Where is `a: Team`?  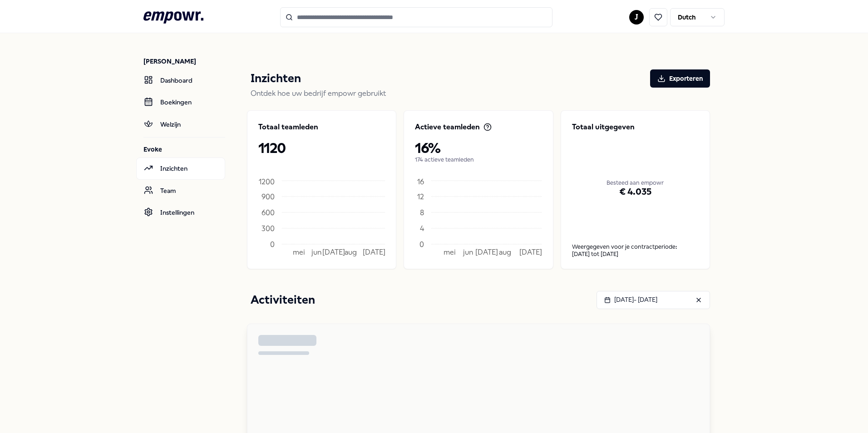
a: Team is located at coordinates (180, 190).